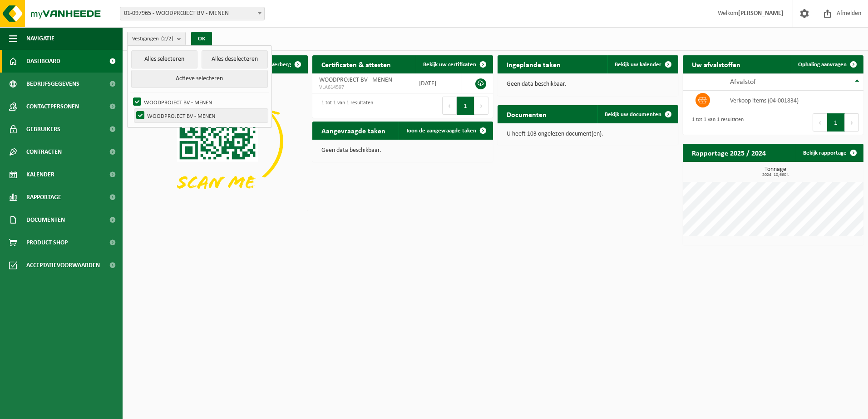 Image resolution: width=868 pixels, height=419 pixels. What do you see at coordinates (775, 175) in the screenshot?
I see `span: 2024: 10,660 t` at bounding box center [775, 175].